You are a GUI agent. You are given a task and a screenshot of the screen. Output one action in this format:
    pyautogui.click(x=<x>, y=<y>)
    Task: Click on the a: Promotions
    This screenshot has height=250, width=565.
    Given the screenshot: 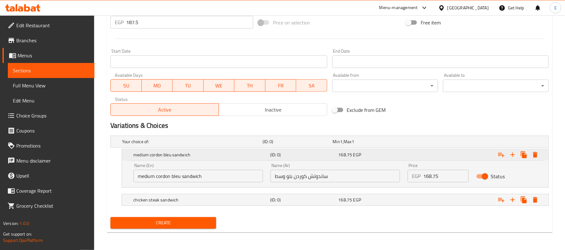 What is the action you would take?
    pyautogui.click(x=48, y=146)
    